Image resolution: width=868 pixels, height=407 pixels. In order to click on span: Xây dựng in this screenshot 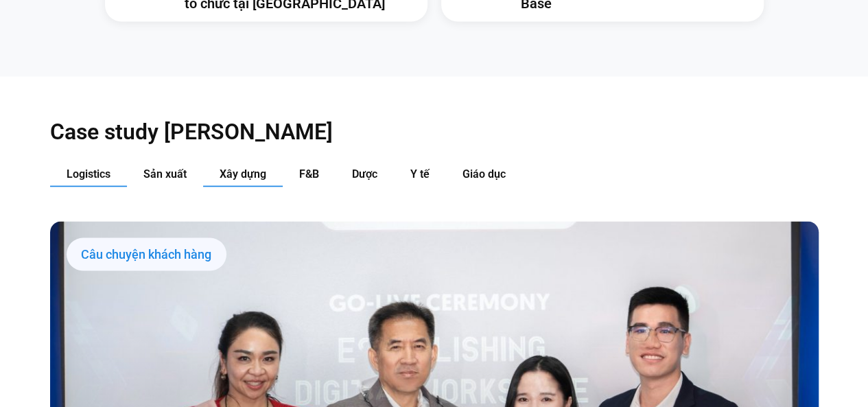, I will do `click(243, 174)`.